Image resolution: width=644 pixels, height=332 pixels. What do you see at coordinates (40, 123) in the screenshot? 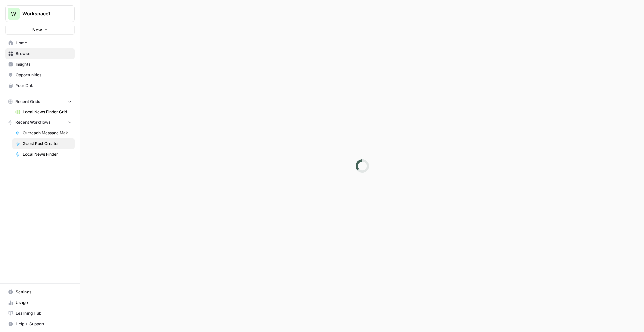
I see `button: Recent Workflows` at bounding box center [40, 123].